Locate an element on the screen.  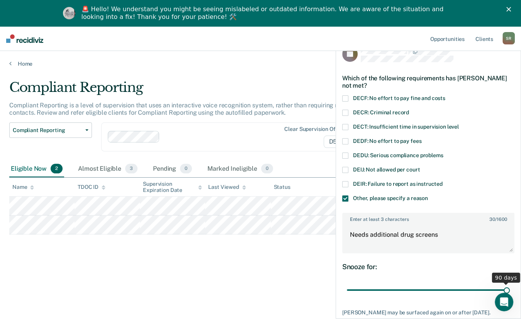
div: 🚨 Hello! We understand you might be seeing mislabeled or outdated information. We are aware of th... is located at coordinates (264, 13).